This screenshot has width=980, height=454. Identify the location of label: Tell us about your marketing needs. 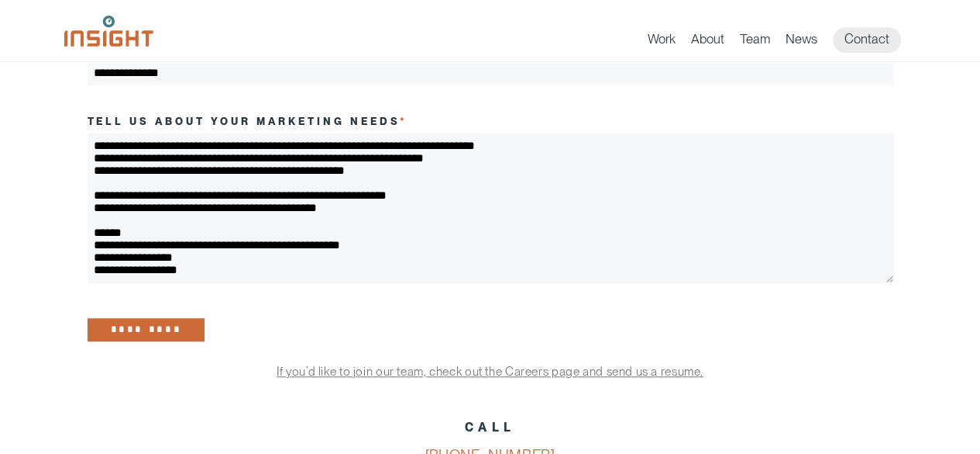
(248, 121).